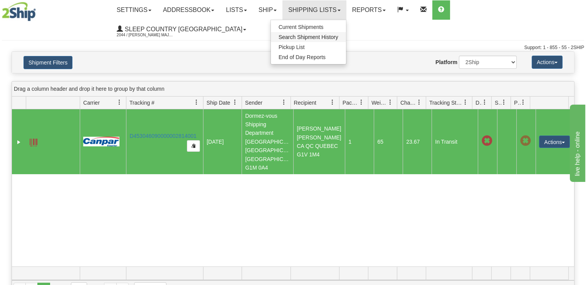 The height and width of the screenshot is (285, 586). Describe the element at coordinates (308, 57) in the screenshot. I see `a: End of Day Reports` at that location.